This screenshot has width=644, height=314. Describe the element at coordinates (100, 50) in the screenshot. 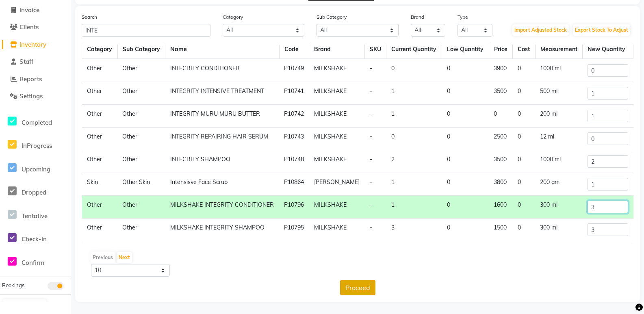

I see `th: Category` at that location.